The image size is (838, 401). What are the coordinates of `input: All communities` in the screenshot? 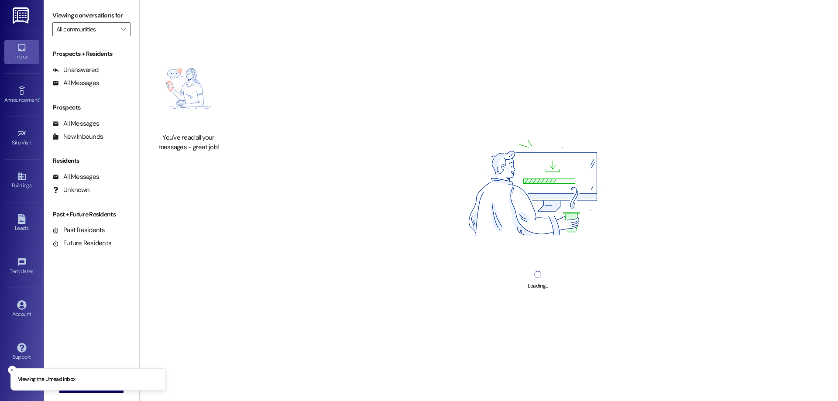 It's located at (86, 29).